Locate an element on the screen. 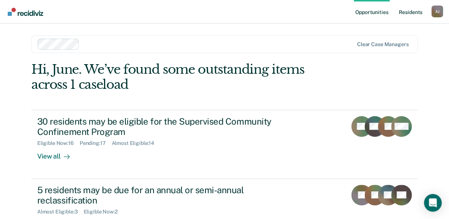 The width and height of the screenshot is (449, 219). div: Open Intercom Messenger is located at coordinates (433, 203).